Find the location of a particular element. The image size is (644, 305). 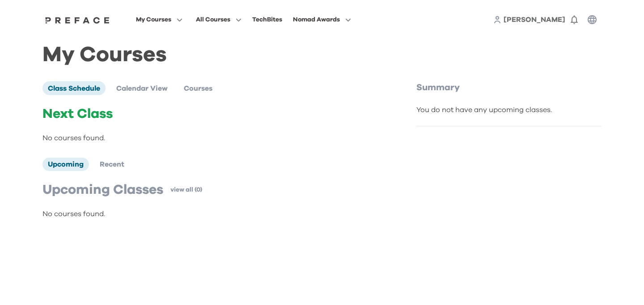

div: You do not have any upcoming classes. is located at coordinates (509, 110).